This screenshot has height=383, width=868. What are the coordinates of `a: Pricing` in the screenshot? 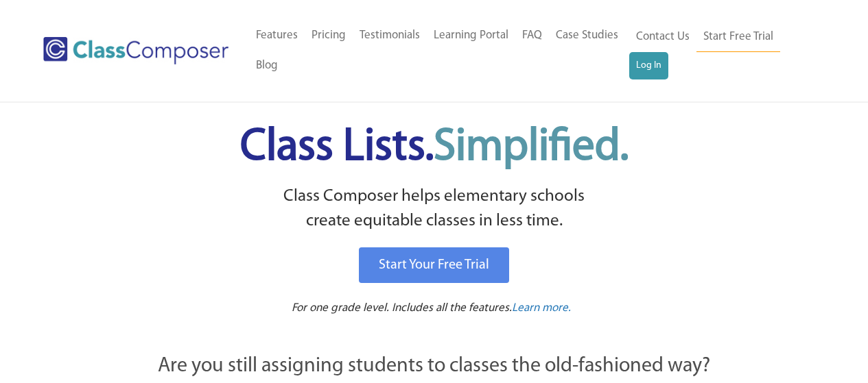 It's located at (328, 35).